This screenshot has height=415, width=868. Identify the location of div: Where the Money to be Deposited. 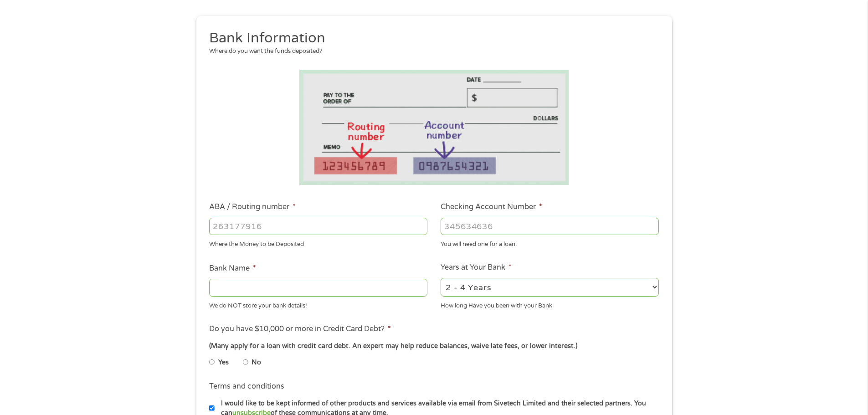
(318, 243).